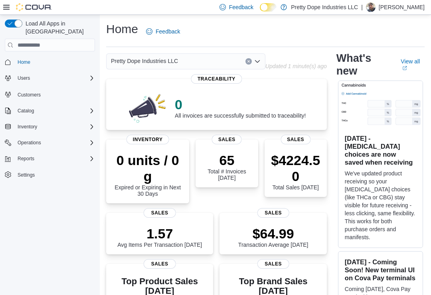  What do you see at coordinates (248, 61) in the screenshot?
I see `button: Clear input` at bounding box center [248, 61].